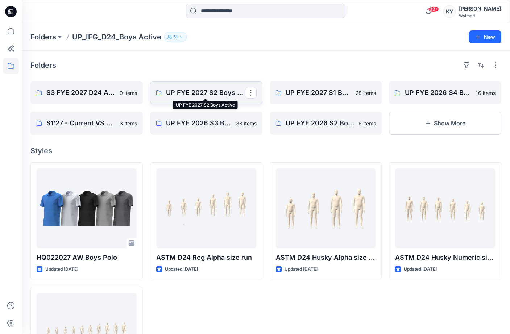  I want to click on a: UP FYE 2026 S4 Boys Active16 items, so click(445, 93).